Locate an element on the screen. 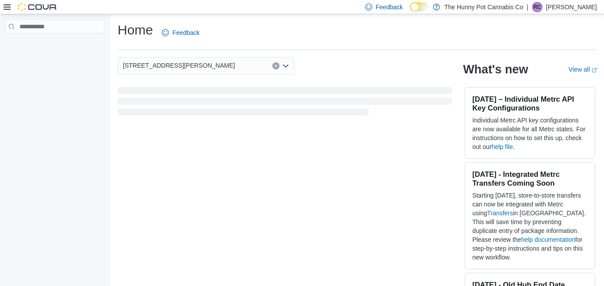 This screenshot has height=286, width=604. span: Loading is located at coordinates (285, 103).